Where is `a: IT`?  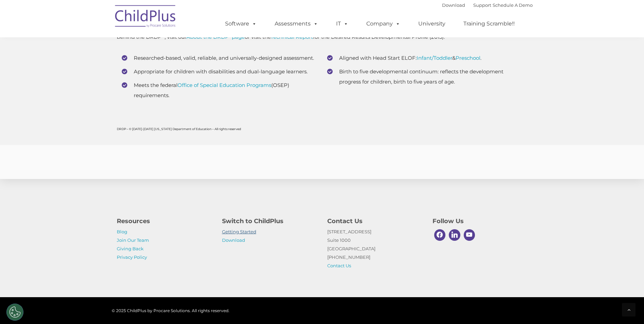 a: IT is located at coordinates (343, 23).